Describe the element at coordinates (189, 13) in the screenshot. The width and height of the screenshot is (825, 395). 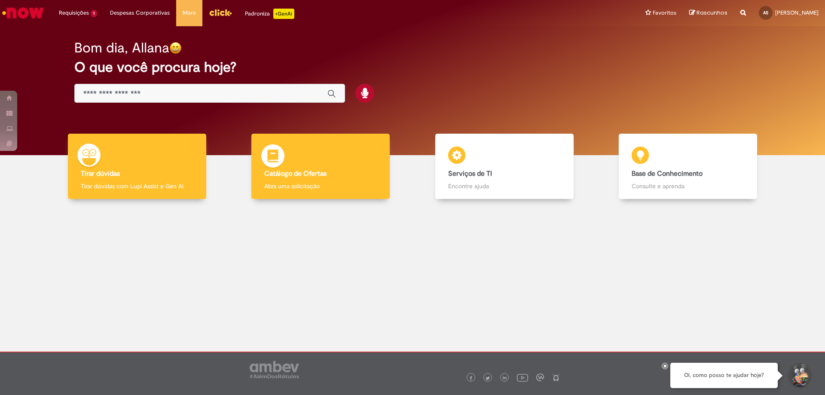
I see `span: More` at that location.